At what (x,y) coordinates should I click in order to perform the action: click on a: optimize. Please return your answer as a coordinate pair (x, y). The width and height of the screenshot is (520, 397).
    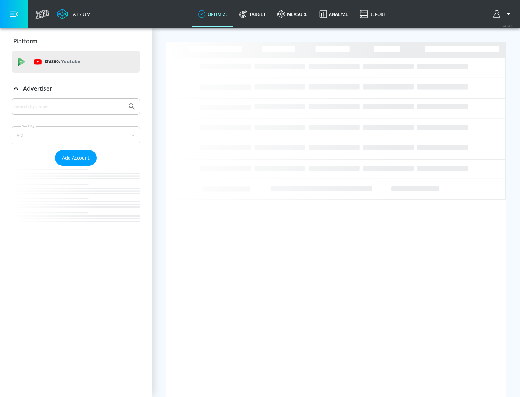
    Looking at the image, I should click on (213, 14).